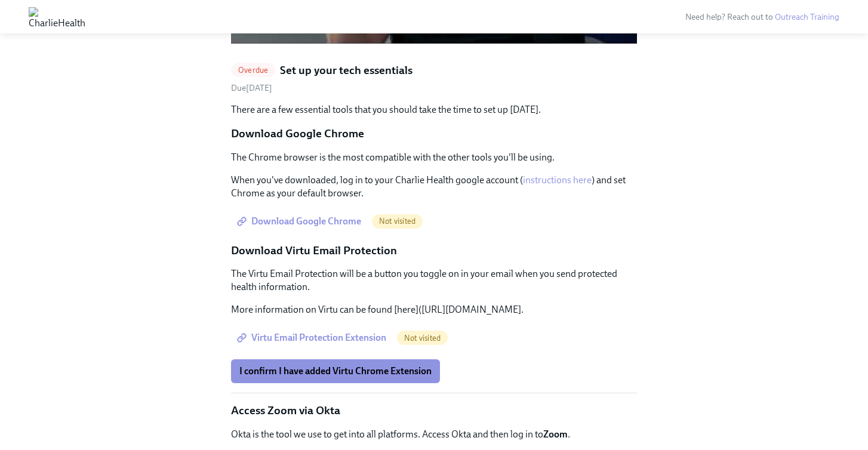 The height and width of the screenshot is (450, 868). I want to click on p: Download Google Chrome, so click(434, 134).